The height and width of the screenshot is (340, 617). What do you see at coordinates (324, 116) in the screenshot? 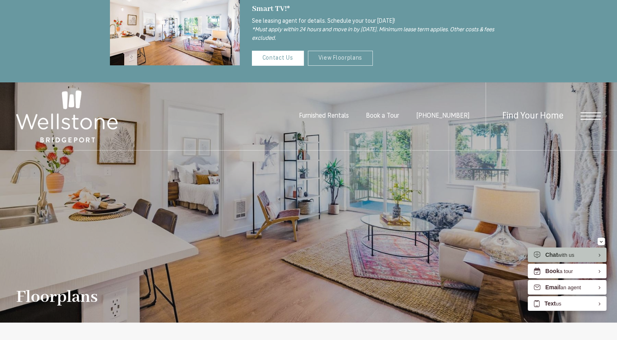
I see `span: Furnished Rentals` at bounding box center [324, 116].